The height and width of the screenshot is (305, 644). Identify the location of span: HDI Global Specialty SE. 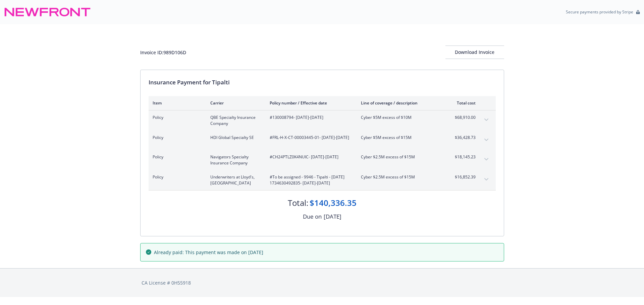
(235, 137).